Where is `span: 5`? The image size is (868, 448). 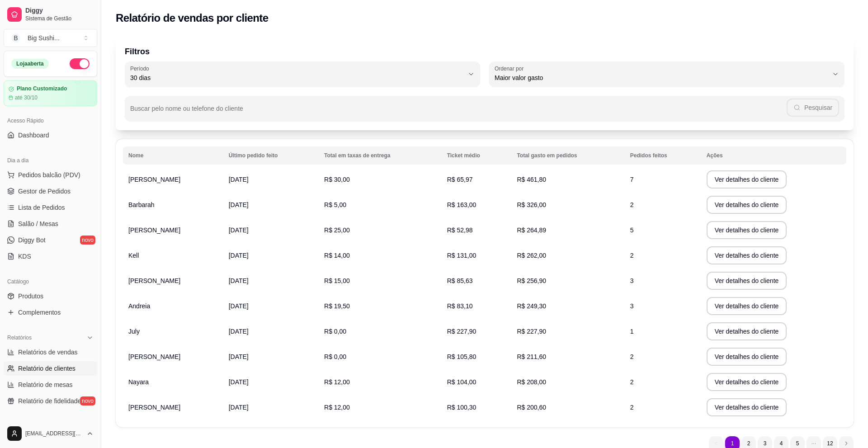 span: 5 is located at coordinates (632, 230).